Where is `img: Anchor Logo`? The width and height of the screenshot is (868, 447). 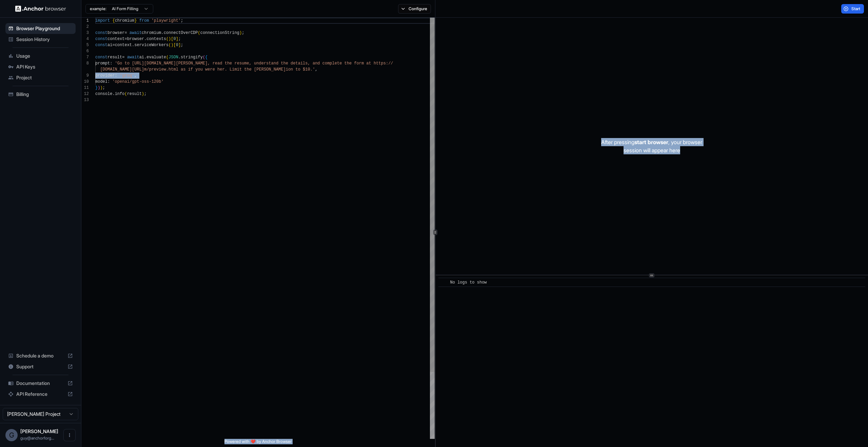
img: Anchor Logo is located at coordinates (40, 9).